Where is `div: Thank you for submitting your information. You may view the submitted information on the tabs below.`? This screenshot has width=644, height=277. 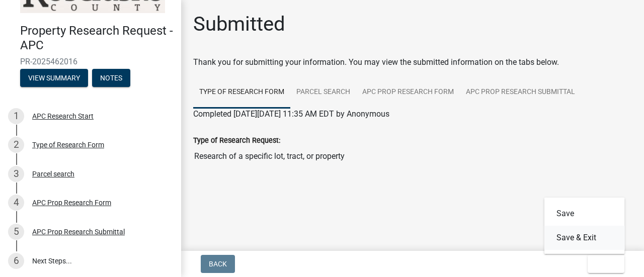
div: Thank you for submitting your information. You may view the submitted information on the tabs below. is located at coordinates (413, 62).